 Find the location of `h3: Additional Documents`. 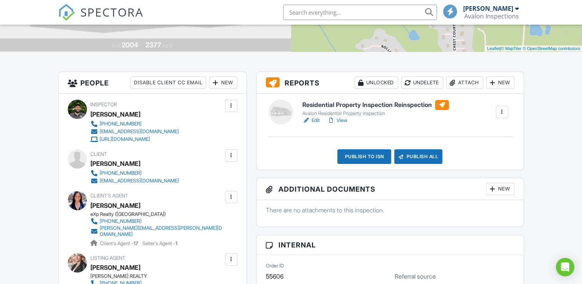

h3: Additional Documents is located at coordinates (390, 189).